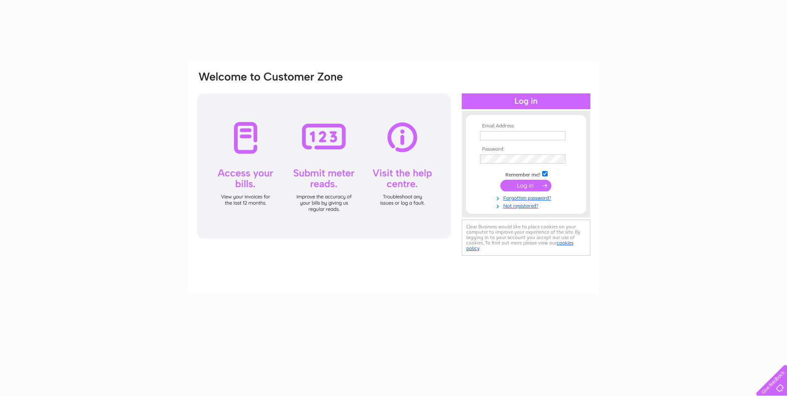  I want to click on a: Forgotten password?, so click(527, 197).